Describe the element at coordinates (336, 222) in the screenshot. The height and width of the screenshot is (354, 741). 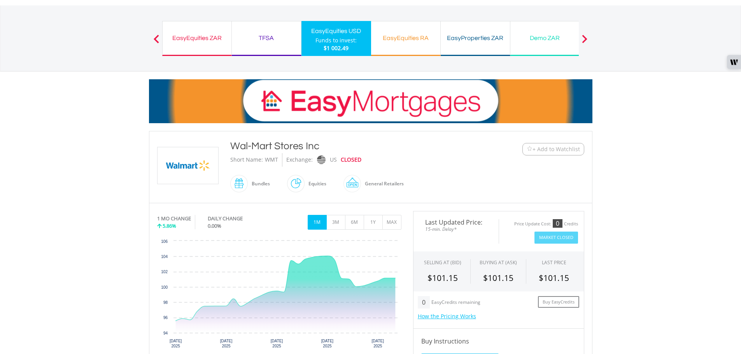
I see `button: 3M` at that location.